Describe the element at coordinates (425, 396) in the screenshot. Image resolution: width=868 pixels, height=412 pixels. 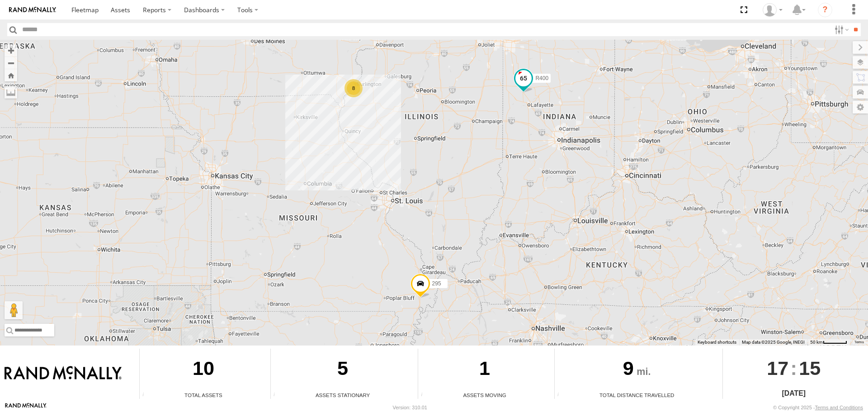
I see `div: Total number of assets current in transit.` at that location.